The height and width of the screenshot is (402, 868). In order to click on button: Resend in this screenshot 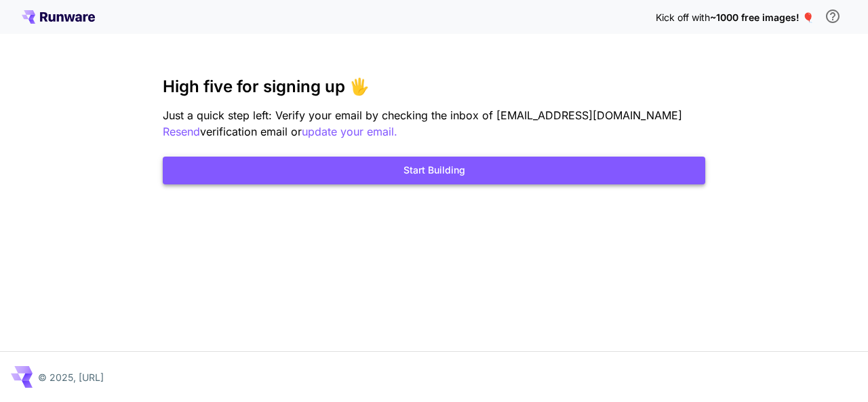, I will do `click(181, 132)`.